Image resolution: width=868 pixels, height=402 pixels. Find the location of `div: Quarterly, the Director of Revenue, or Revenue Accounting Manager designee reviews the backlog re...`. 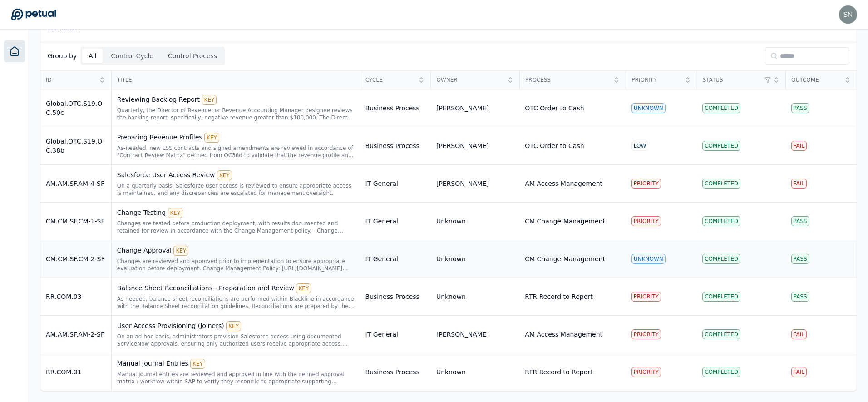

div: Quarterly, the Director of Revenue, or Revenue Accounting Manager designee reviews the backlog re... is located at coordinates (236, 114).